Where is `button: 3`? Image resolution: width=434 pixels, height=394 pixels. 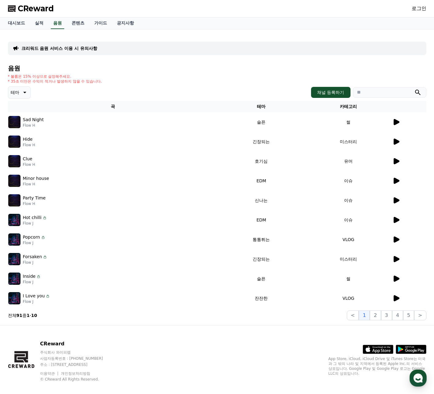 button: 3 is located at coordinates (386, 315).